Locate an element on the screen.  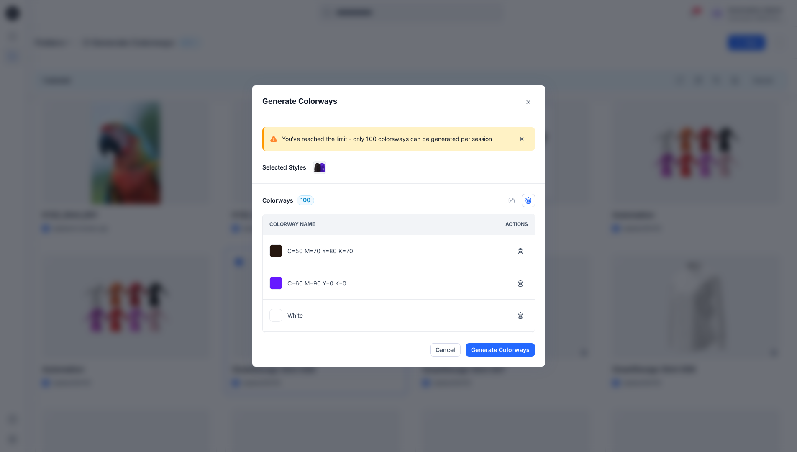
p: You've reached the limit - only 100 colorsways can be generated per session is located at coordinates (387, 139).